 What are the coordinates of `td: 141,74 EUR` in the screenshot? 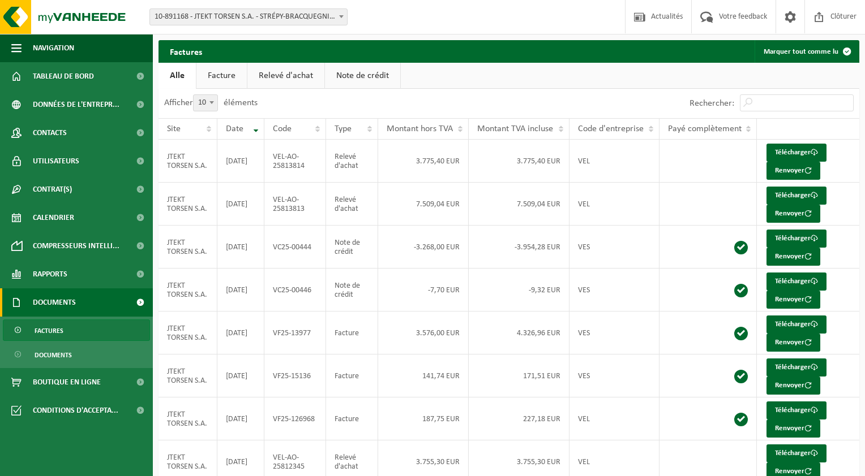 It's located at (423, 376).